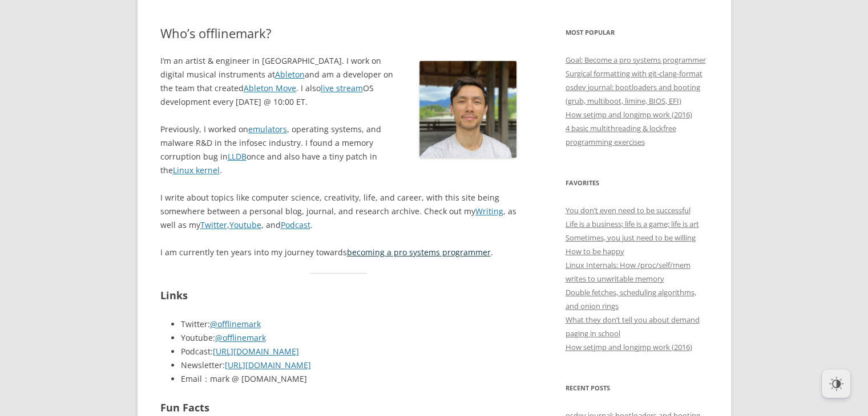  Describe the element at coordinates (338, 33) in the screenshot. I see `h1: Who’s offlinemark?` at that location.